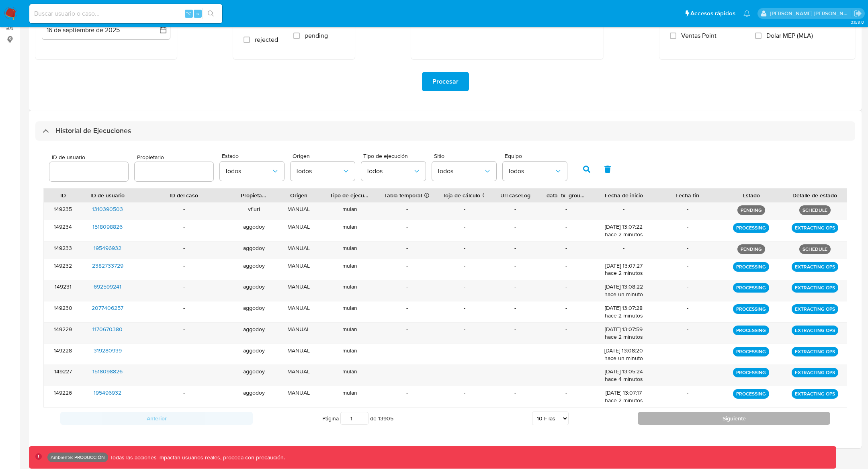  What do you see at coordinates (211, 13) in the screenshot?
I see `button: search-icon` at bounding box center [211, 13].